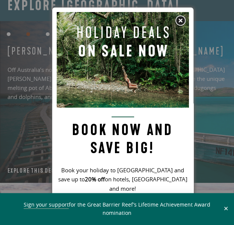 The width and height of the screenshot is (234, 225). Describe the element at coordinates (117, 209) in the screenshot. I see `span: for the Great Barrier Reef’s Lifetime Achievement Award nomination` at that location.